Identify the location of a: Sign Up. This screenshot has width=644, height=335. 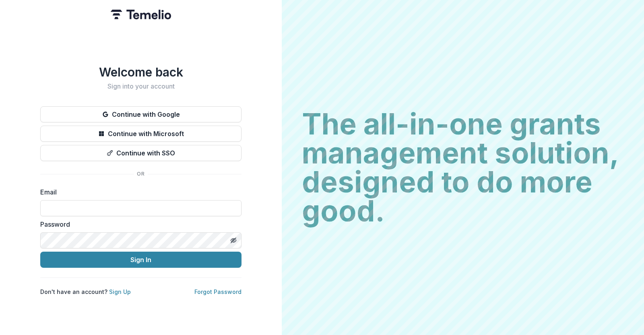
(120, 291).